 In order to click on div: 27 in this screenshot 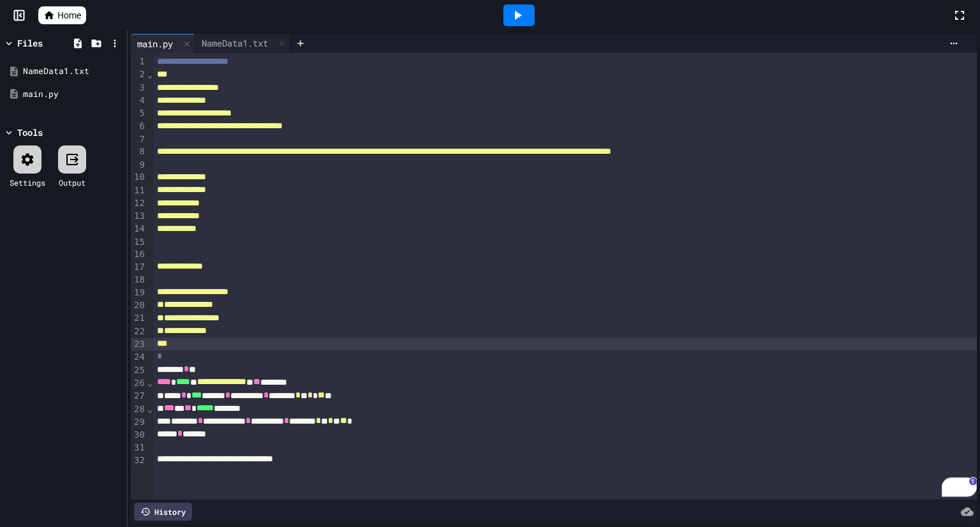, I will do `click(139, 397)`.